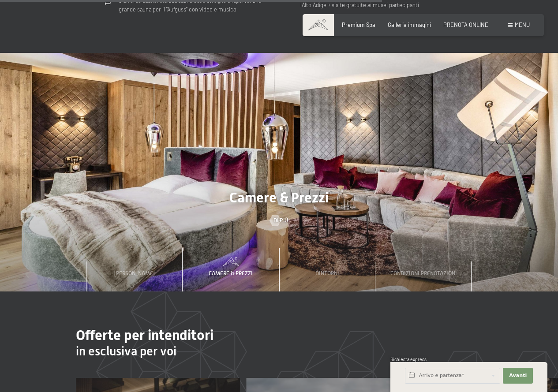 The width and height of the screenshot is (558, 392). What do you see at coordinates (518, 376) in the screenshot?
I see `span: Avanti` at bounding box center [518, 376].